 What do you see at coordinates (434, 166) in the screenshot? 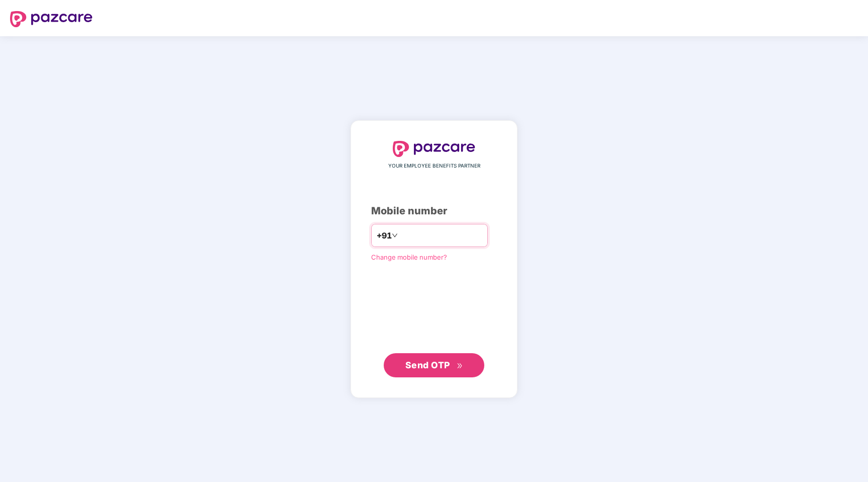
I see `span: YOUR EMPLOYEE BENEFITS PARTNER` at bounding box center [434, 166].